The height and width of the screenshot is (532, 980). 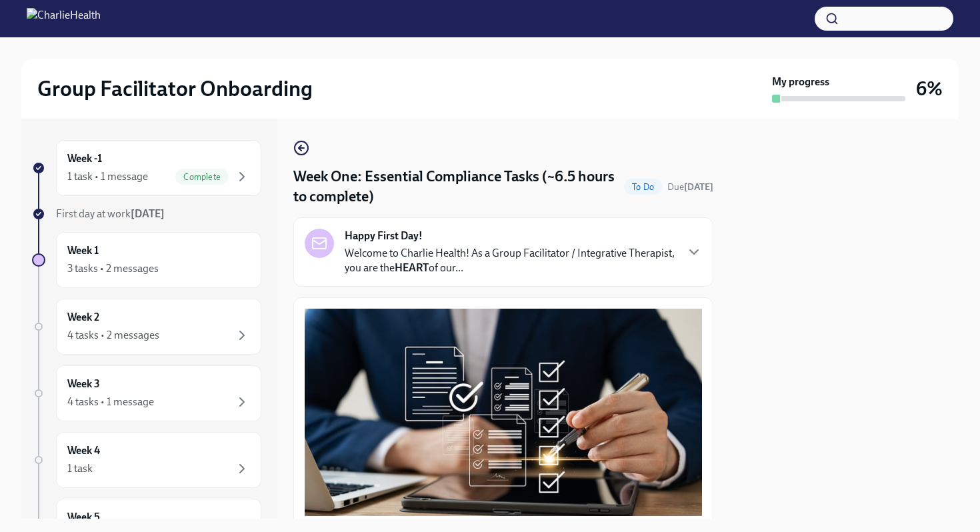 What do you see at coordinates (642, 187) in the screenshot?
I see `span: To Do` at bounding box center [642, 187].